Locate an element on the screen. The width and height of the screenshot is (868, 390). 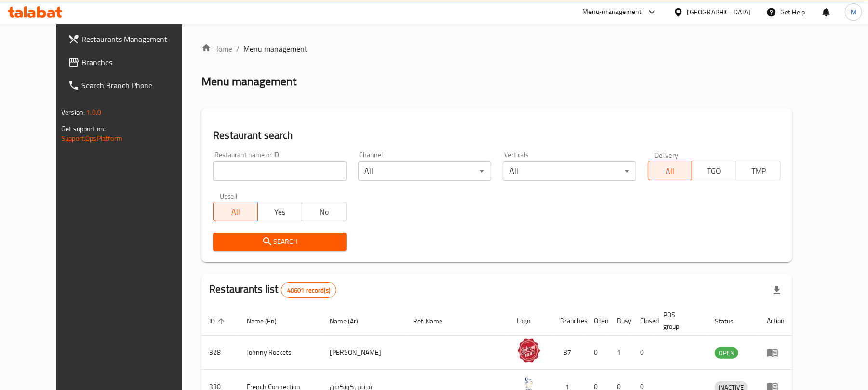
span: TGO is located at coordinates (714, 171).